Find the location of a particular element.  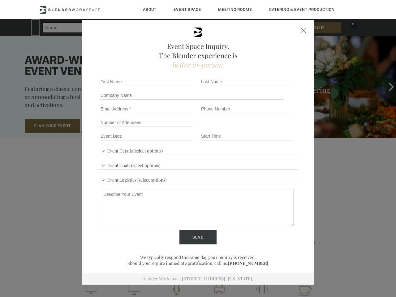

input: Company Name is located at coordinates (192, 95).